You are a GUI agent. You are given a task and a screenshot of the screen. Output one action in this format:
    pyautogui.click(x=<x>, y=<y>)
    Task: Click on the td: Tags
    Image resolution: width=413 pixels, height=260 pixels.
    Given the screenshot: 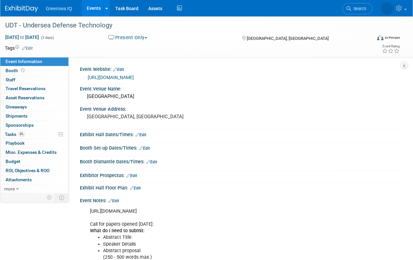 What is the action you would take?
    pyautogui.click(x=19, y=48)
    